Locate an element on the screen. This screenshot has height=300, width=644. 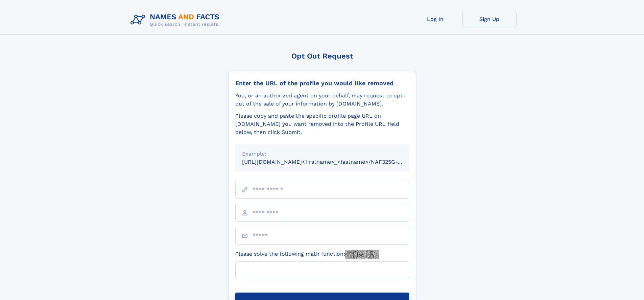
img: Logo Names and Facts is located at coordinates (176, 20).